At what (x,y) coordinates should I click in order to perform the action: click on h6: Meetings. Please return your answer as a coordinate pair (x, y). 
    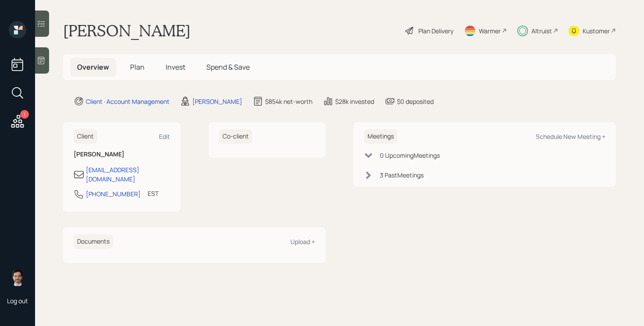
    Looking at the image, I should click on (381, 136).